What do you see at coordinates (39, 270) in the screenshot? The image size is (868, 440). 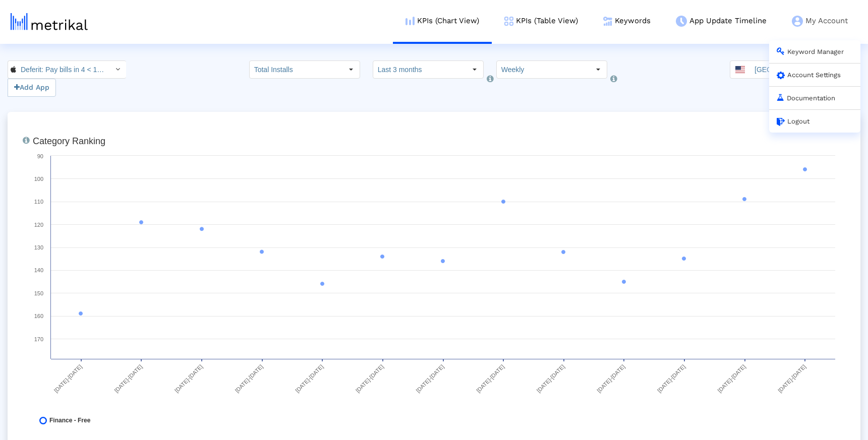 I see `text: 140` at bounding box center [39, 270].